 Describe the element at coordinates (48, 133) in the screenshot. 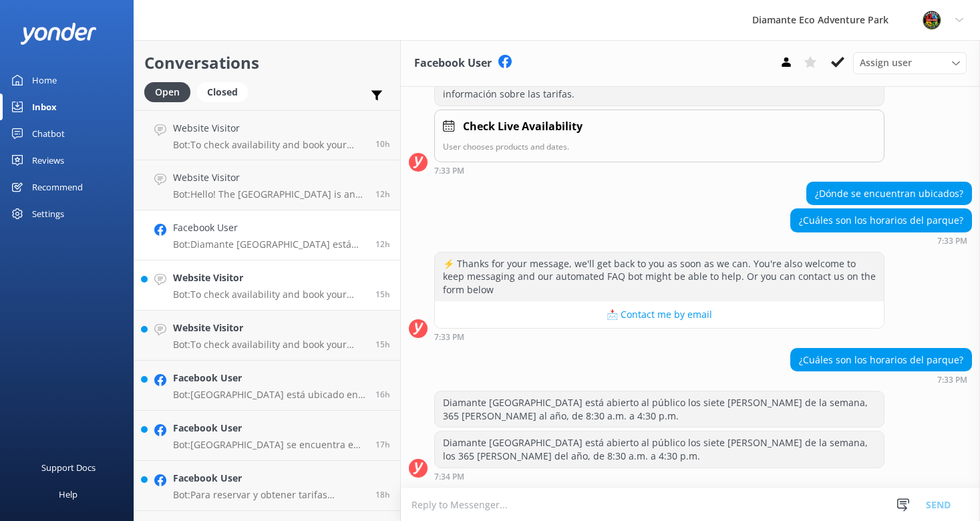

I see `div: Chatbot` at that location.